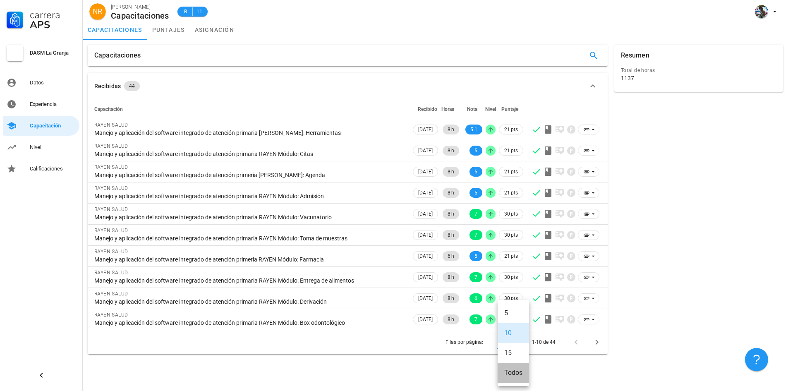  I want to click on div: Calificaciones, so click(53, 169).